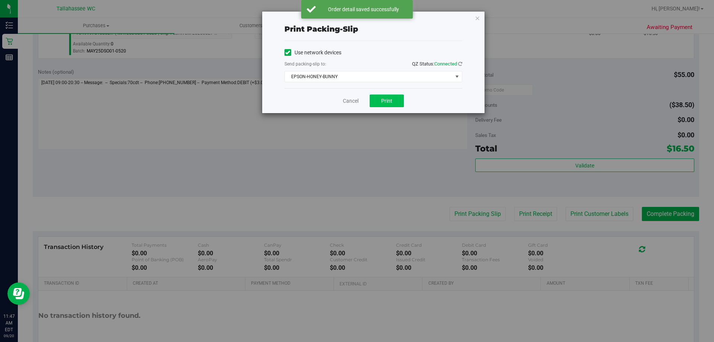 The height and width of the screenshot is (342, 714). I want to click on span: EPSON-HONEY-BUNNY, so click(369, 77).